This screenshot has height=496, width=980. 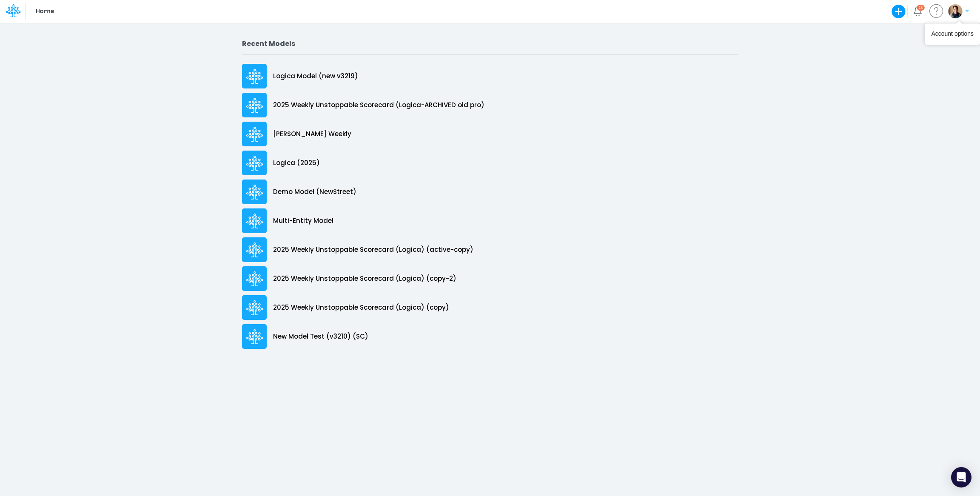 I want to click on div: Account options, so click(x=952, y=34).